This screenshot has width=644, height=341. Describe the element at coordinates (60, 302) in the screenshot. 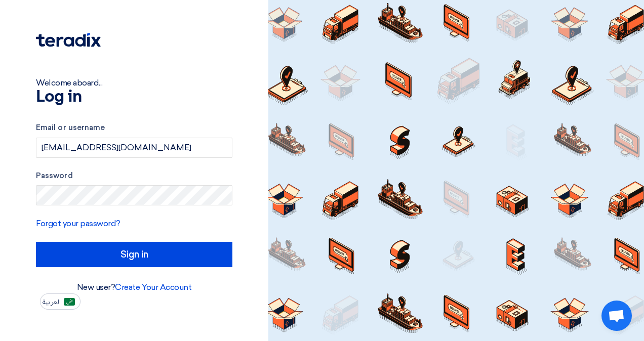

I see `button: العربية` at that location.